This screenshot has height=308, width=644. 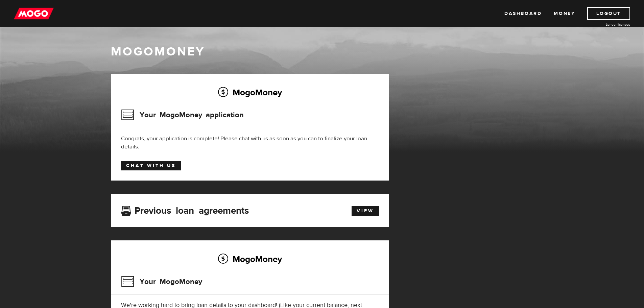 I want to click on a: Logout, so click(x=608, y=14).